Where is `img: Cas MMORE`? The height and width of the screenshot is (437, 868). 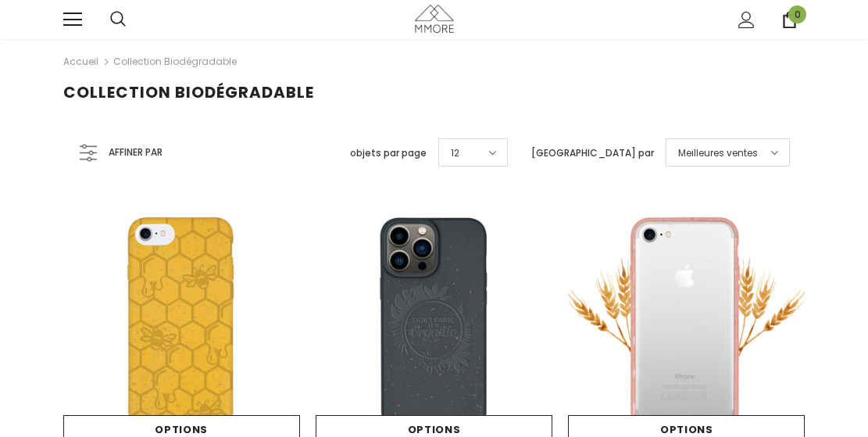
img: Cas MMORE is located at coordinates (435, 18).